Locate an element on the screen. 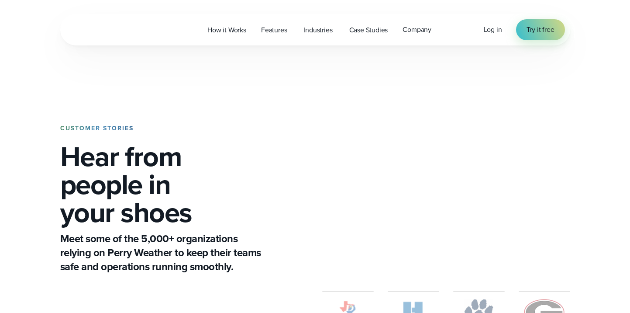 Image resolution: width=630 pixels, height=313 pixels. span: Try it free is located at coordinates (541, 30).